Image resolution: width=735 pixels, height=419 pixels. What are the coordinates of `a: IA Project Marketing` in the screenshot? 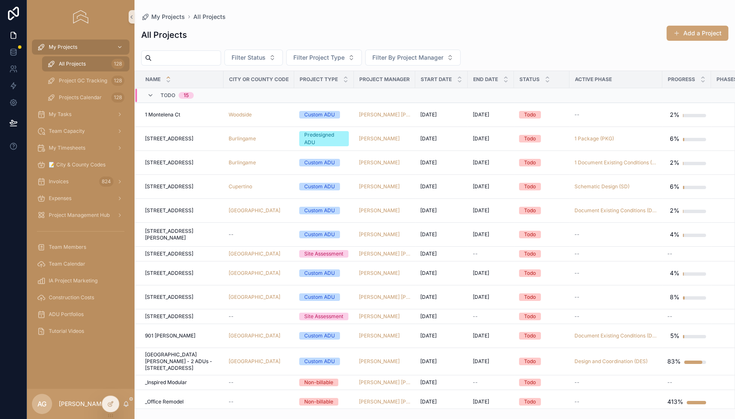 It's located at (81, 281).